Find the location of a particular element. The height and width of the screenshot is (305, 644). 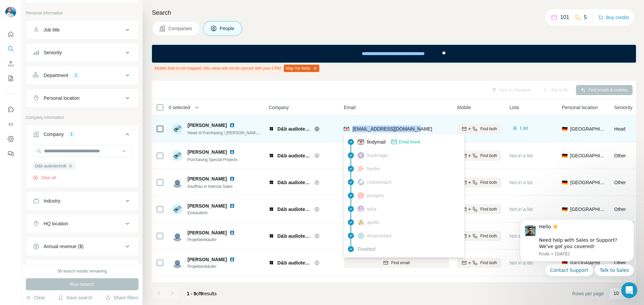

button: Dashboard is located at coordinates (11, 139).